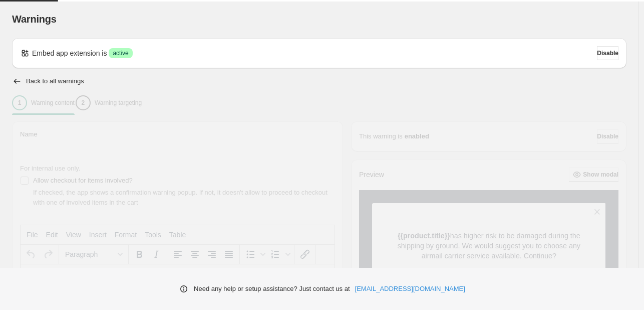 The width and height of the screenshot is (644, 310). What do you see at coordinates (607, 53) in the screenshot?
I see `button: Disable` at bounding box center [607, 53].